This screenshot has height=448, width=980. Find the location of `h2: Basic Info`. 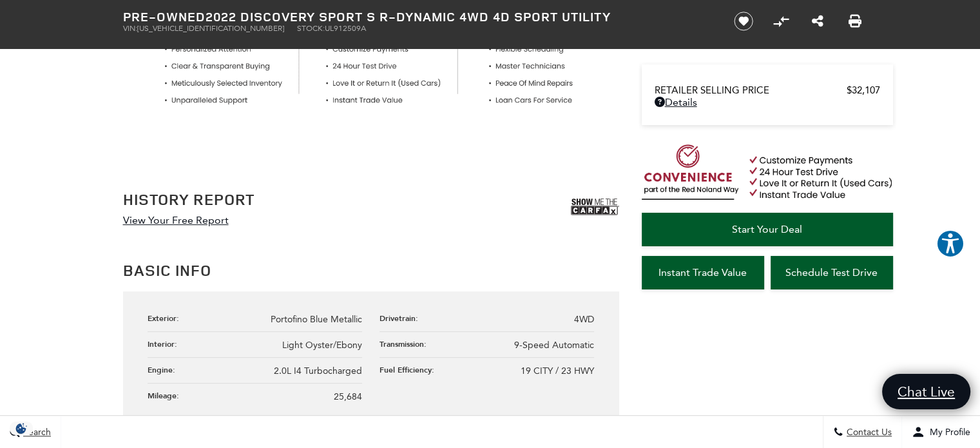

h2: Basic Info is located at coordinates (371, 270).